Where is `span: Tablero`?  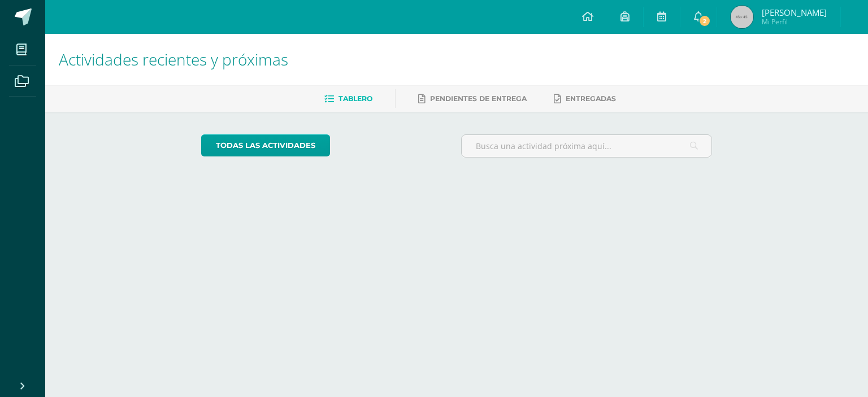 span: Tablero is located at coordinates (356, 98).